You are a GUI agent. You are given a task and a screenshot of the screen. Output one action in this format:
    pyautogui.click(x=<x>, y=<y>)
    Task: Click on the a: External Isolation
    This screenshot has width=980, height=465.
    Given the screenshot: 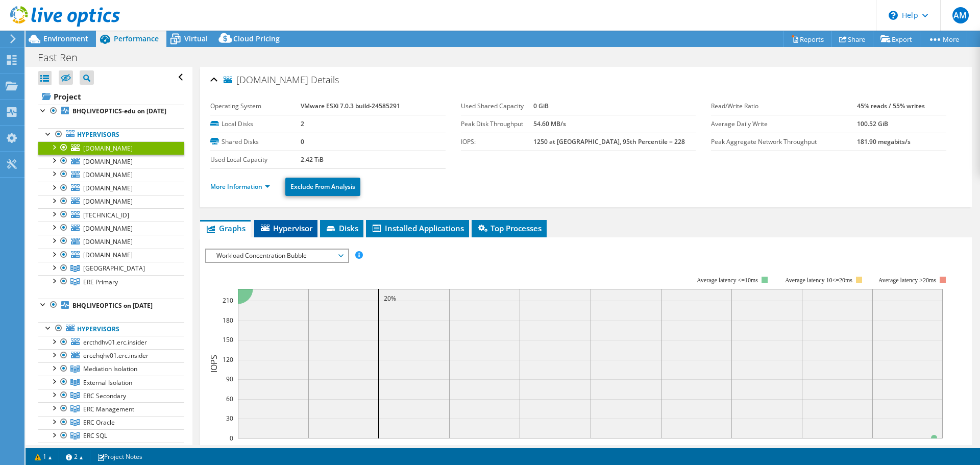 What is the action you would take?
    pyautogui.click(x=112, y=382)
    